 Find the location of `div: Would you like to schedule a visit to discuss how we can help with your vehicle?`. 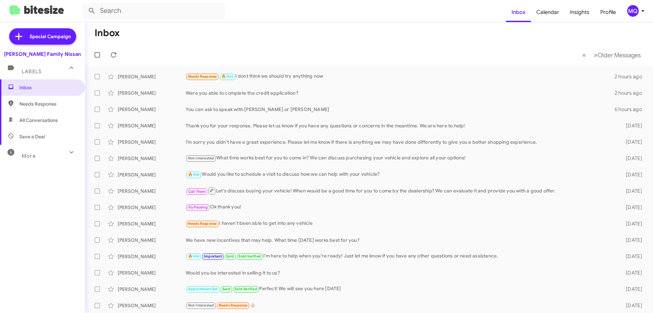

div: Would you like to schedule a visit to discuss how we can help with your vehicle? is located at coordinates (400, 174).